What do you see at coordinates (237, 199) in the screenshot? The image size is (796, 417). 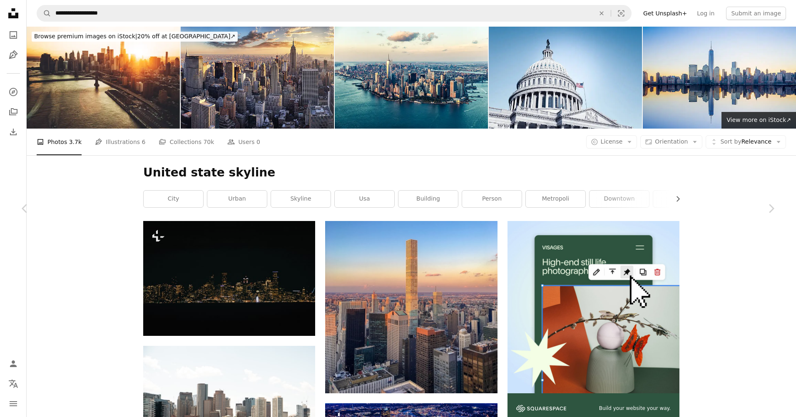 I see `a: urban` at bounding box center [237, 199].